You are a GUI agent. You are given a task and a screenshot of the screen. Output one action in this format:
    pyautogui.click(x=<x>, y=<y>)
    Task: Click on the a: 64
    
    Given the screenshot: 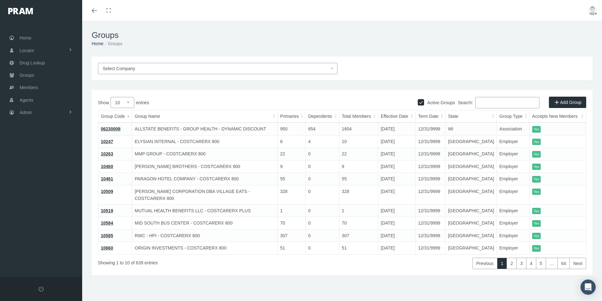 What is the action you would take?
    pyautogui.click(x=564, y=263)
    